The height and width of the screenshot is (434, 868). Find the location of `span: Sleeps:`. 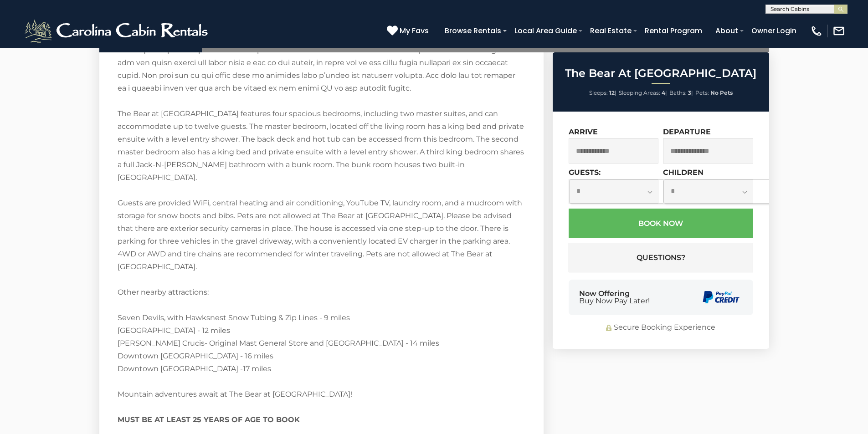

span: Sleeps: is located at coordinates (598, 92).